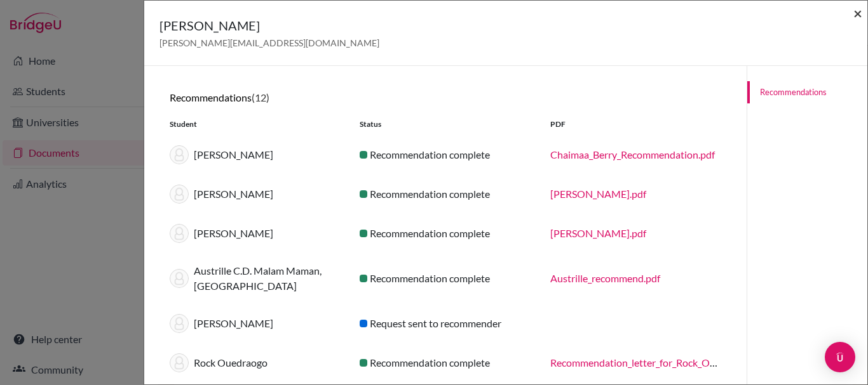 Image resolution: width=868 pixels, height=385 pixels. What do you see at coordinates (444, 124) in the screenshot?
I see `div: Status` at bounding box center [444, 124].